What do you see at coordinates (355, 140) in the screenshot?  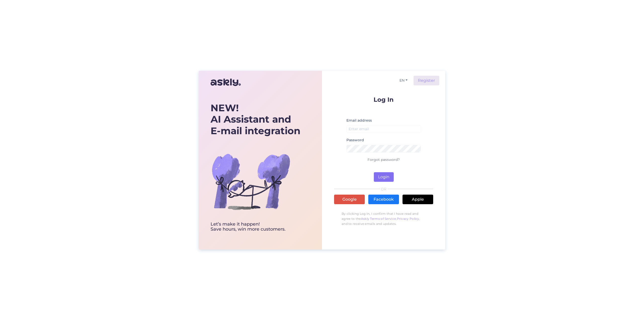 I see `label: Password` at bounding box center [355, 140].